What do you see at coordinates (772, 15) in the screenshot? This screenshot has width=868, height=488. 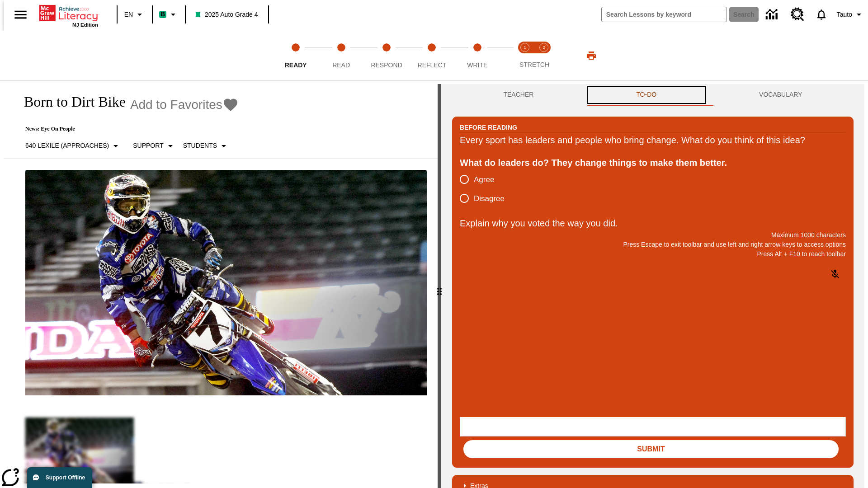 I see `a: Data Center` at bounding box center [772, 15].